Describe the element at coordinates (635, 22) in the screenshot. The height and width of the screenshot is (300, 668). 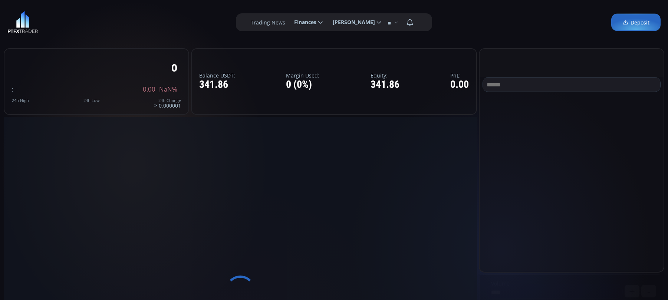
I see `span: Deposit` at that location.